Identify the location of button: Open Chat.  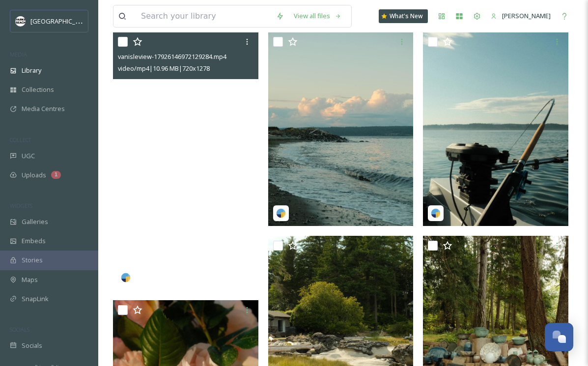
(559, 337).